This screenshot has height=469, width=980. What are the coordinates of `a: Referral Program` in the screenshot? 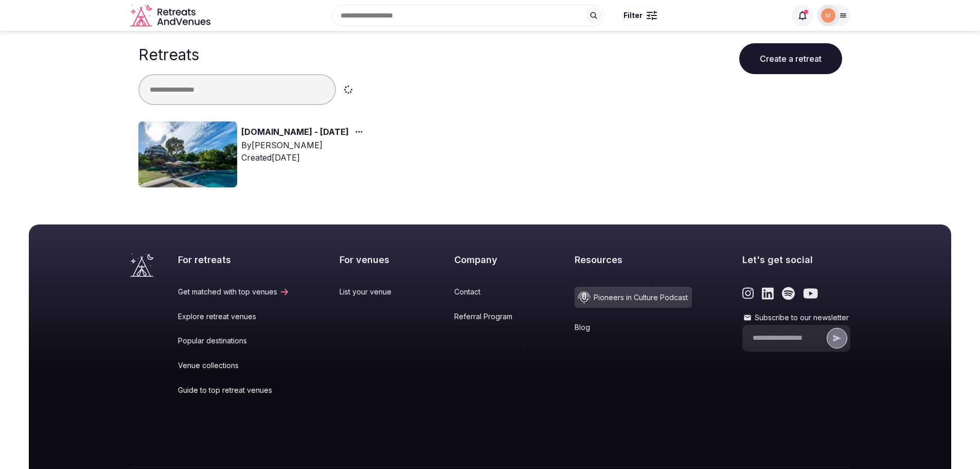 It's located at (489, 316).